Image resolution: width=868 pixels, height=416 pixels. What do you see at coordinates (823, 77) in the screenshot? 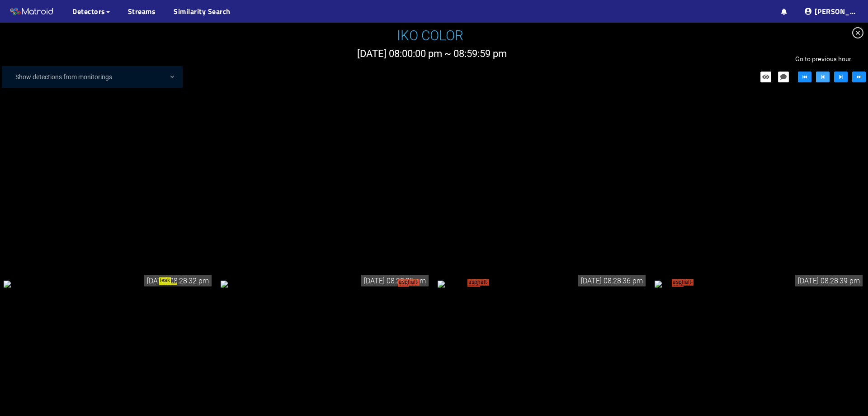
I see `span: step-backward` at bounding box center [823, 77].